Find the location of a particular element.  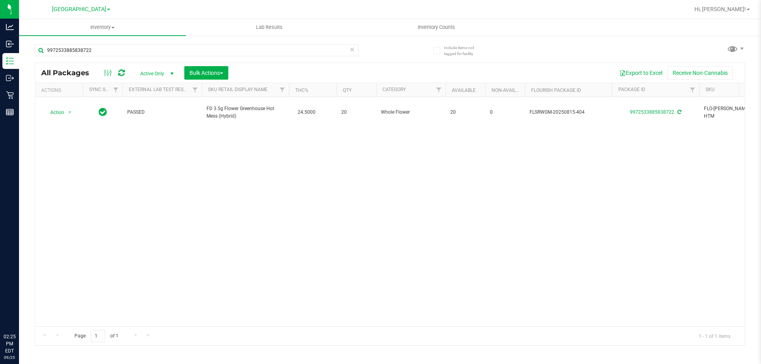

a: THC% is located at coordinates (301, 90).